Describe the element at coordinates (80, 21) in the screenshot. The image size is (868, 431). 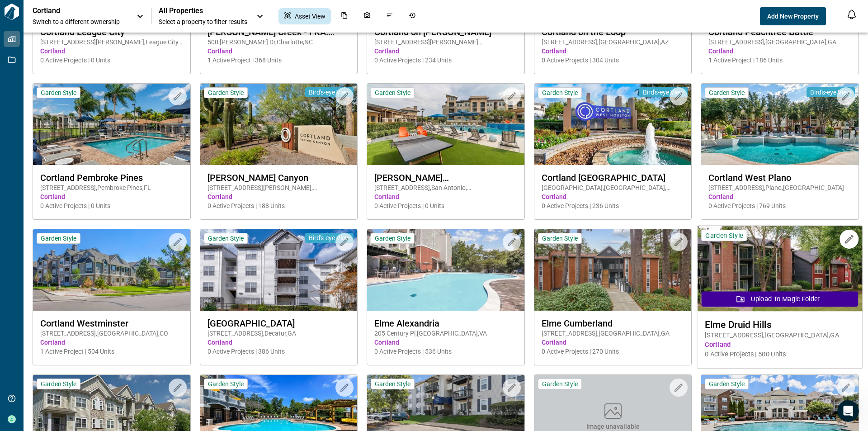
I see `span: Switch to a different ownership` at that location.